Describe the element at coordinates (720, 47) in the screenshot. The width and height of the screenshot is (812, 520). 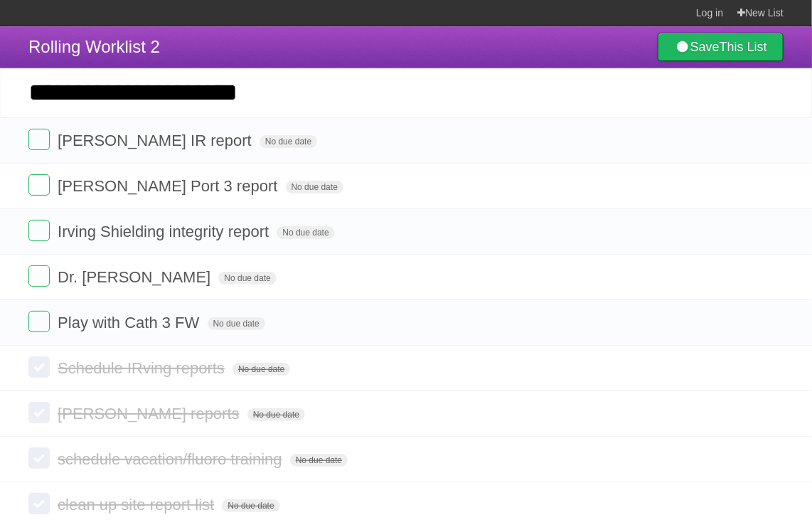
I see `a: SaveThis List` at that location.